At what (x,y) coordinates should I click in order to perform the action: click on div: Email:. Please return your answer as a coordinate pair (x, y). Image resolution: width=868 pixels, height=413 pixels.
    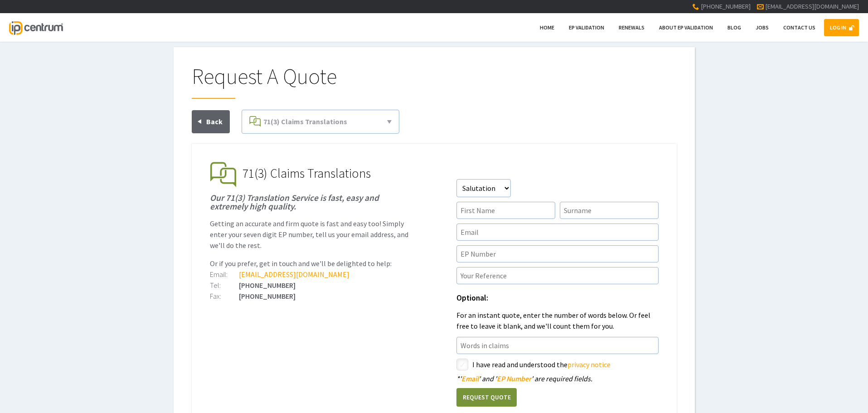
    Looking at the image, I should click on (225, 274).